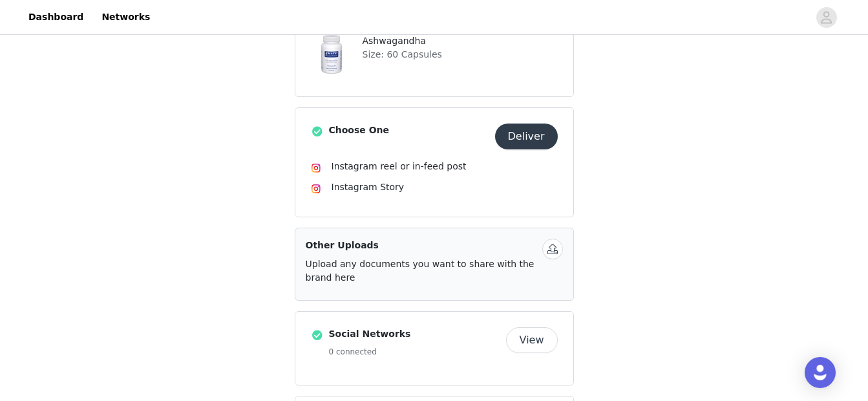  What do you see at coordinates (422, 245) in the screenshot?
I see `h4: Other Uploads` at bounding box center [422, 245].